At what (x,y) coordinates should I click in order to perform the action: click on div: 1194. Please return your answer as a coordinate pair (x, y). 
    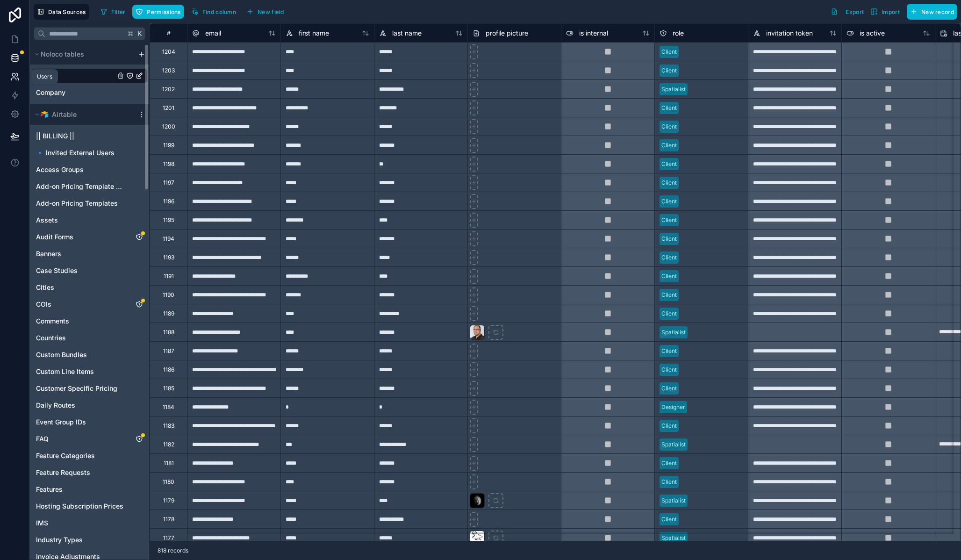
    Looking at the image, I should click on (168, 238).